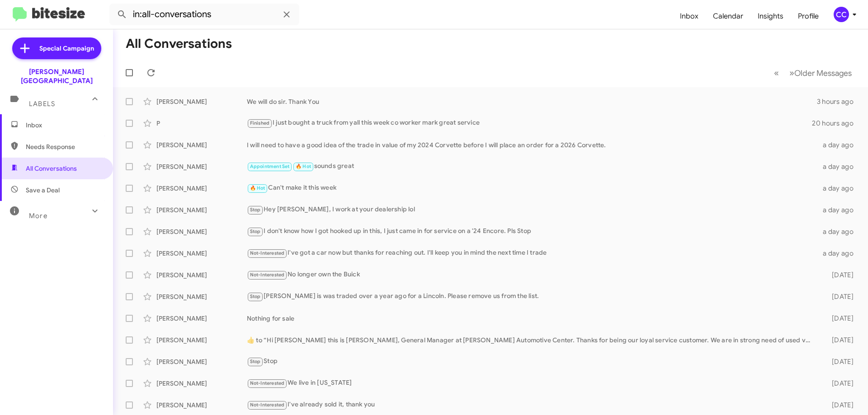 Image resolution: width=868 pixels, height=415 pixels. I want to click on nav: Page navigation example, so click(813, 73).